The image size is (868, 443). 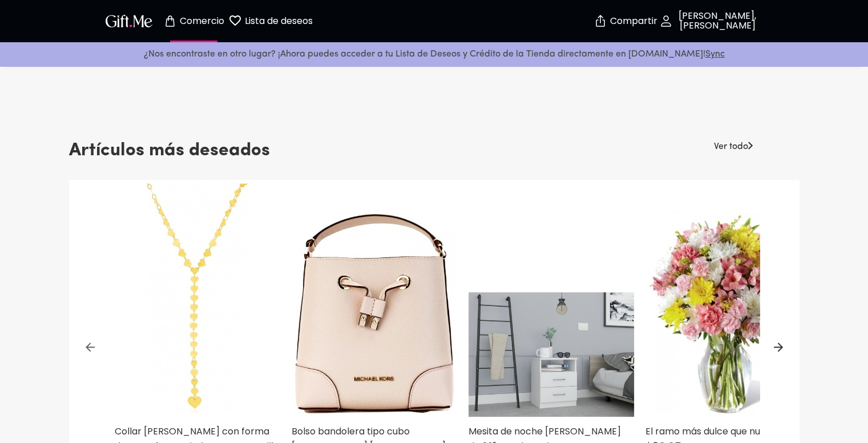 What do you see at coordinates (731, 144) in the screenshot?
I see `a: Ver todo` at bounding box center [731, 144].